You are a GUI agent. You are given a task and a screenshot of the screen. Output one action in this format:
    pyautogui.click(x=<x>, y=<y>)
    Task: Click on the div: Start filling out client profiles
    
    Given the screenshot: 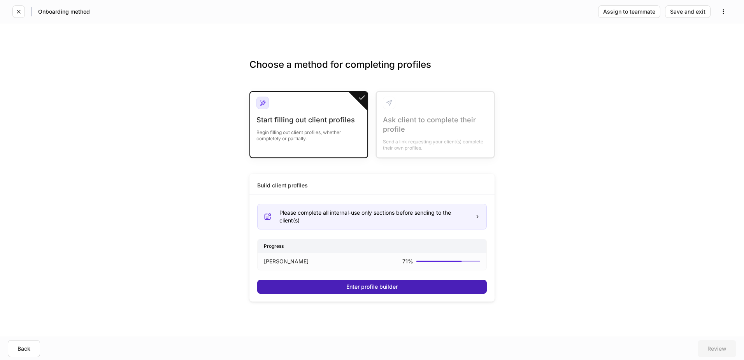 What is the action you would take?
    pyautogui.click(x=309, y=120)
    